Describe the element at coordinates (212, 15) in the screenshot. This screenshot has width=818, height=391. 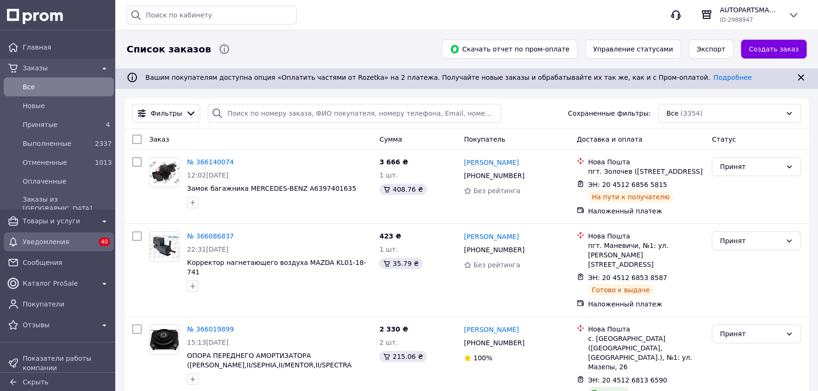
I see `input: Поиск по кабинету` at that location.